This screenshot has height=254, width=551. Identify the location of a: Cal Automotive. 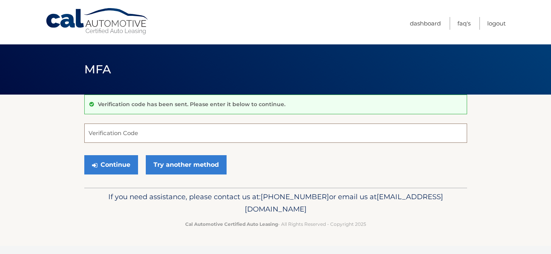
(97, 21).